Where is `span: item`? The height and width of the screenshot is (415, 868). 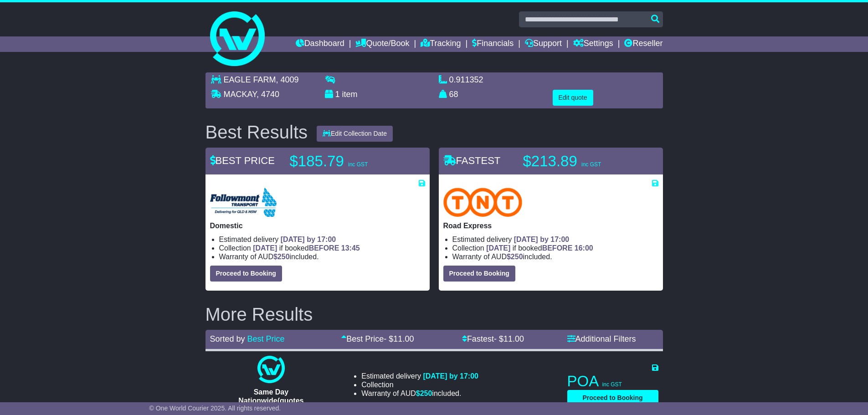
span: item is located at coordinates (350, 95).